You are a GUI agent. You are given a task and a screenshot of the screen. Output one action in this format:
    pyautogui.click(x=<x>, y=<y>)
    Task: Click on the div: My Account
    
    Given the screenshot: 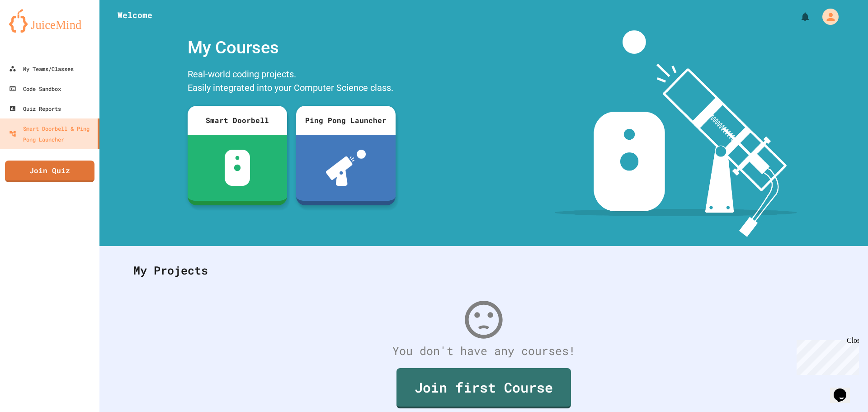 What is the action you would take?
    pyautogui.click(x=827, y=17)
    